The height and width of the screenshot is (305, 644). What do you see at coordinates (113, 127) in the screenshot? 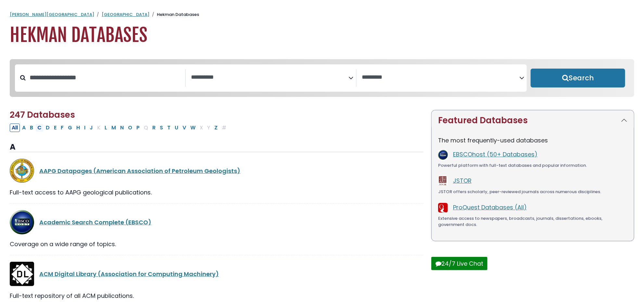
I see `button: Filter Results M` at bounding box center [113, 127].